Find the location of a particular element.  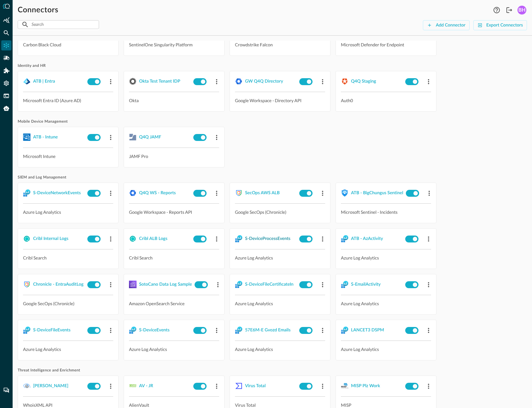

button: AV - JR is located at coordinates (146, 386).